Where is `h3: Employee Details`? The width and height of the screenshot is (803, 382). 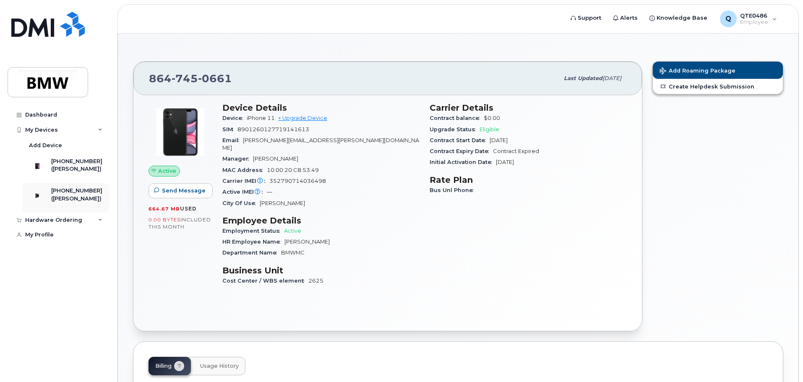
h3: Employee Details is located at coordinates (321, 221).